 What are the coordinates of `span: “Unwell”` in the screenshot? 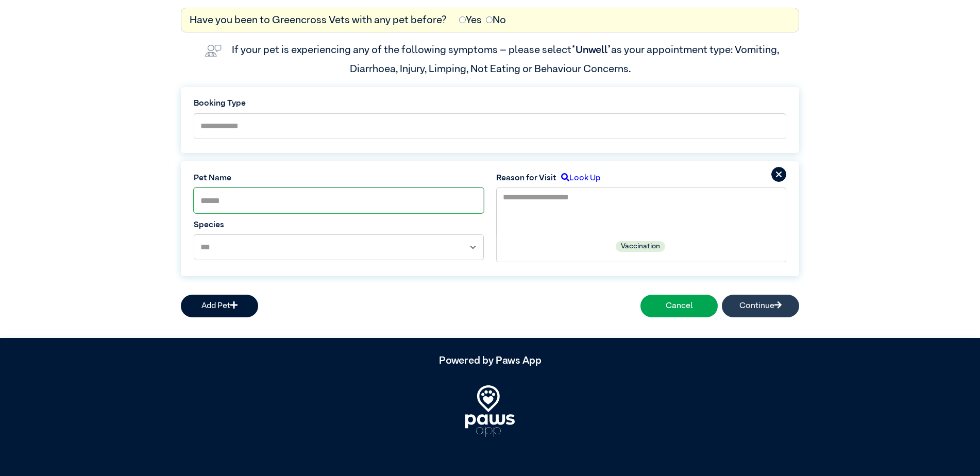 It's located at (591, 50).